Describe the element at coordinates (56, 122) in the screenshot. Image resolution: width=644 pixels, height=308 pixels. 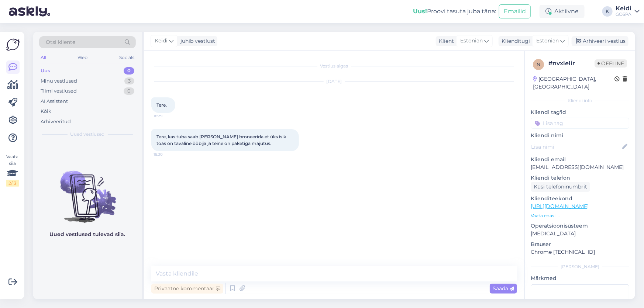
I see `div: Arhiveeritud` at that location.